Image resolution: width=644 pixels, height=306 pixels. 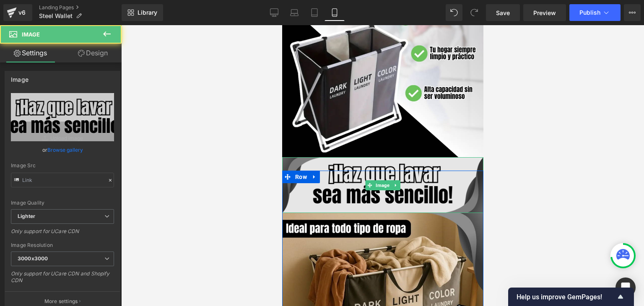 What do you see at coordinates (454, 13) in the screenshot?
I see `button: Undo` at bounding box center [454, 13].